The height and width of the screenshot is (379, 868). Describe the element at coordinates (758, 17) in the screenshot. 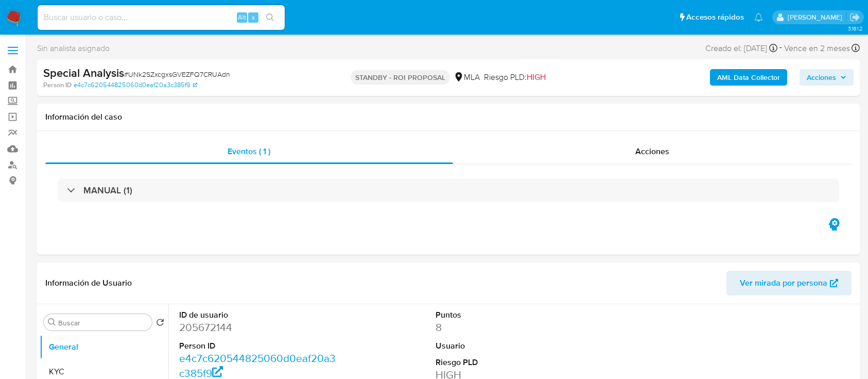

I see `a: Notificaciones` at that location.